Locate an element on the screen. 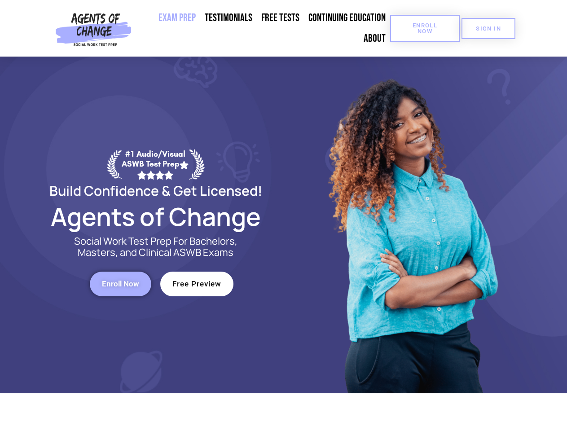  p: Social Work Test Prep For Bachelors, Masters, and Clinical ASWB Exams is located at coordinates (156, 247).